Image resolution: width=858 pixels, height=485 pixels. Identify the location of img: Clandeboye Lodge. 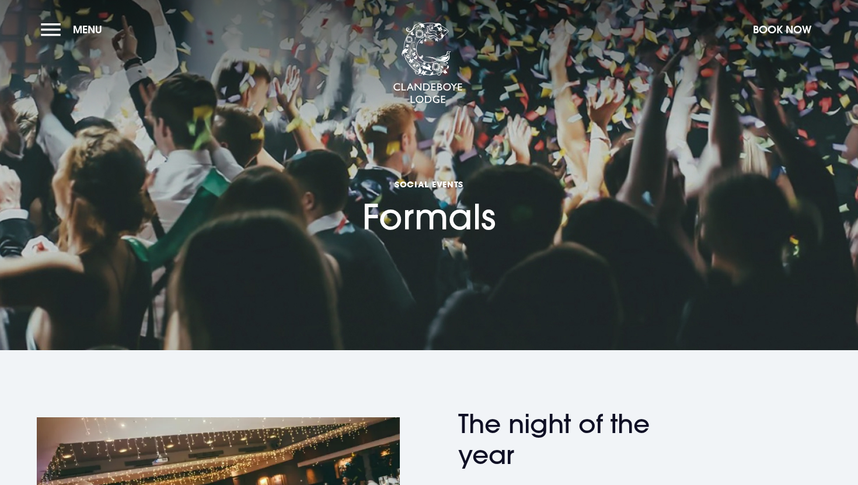
(428, 64).